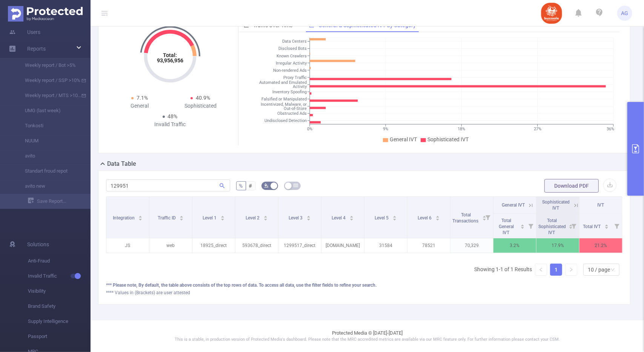  What do you see at coordinates (599, 270) in the screenshot?
I see `div: 10 / page` at bounding box center [599, 270].